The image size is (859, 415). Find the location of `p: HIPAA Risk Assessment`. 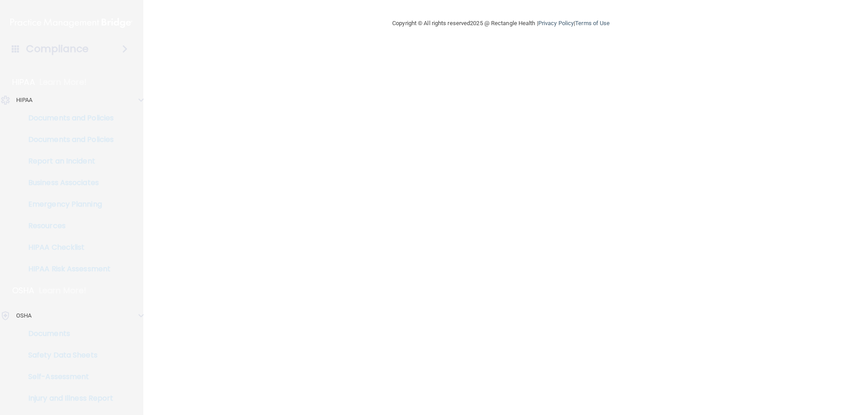

p: HIPAA Risk Assessment is located at coordinates (67, 269).